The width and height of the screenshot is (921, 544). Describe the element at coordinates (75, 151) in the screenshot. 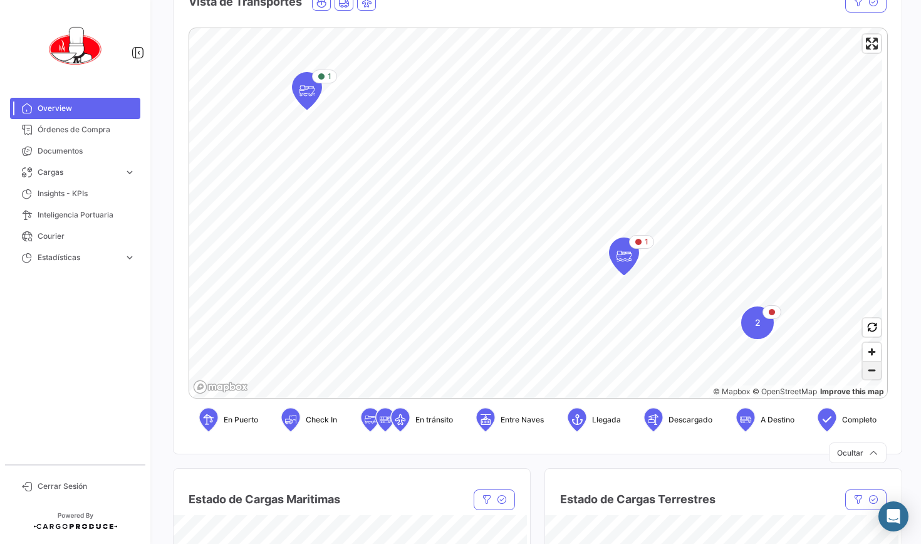

I see `a: Documentos` at that location.